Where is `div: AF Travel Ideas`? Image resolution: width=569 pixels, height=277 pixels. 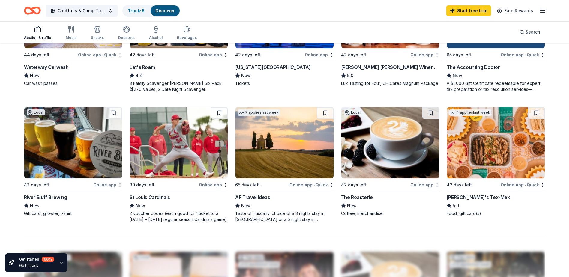 div: AF Travel Ideas is located at coordinates (253, 197).